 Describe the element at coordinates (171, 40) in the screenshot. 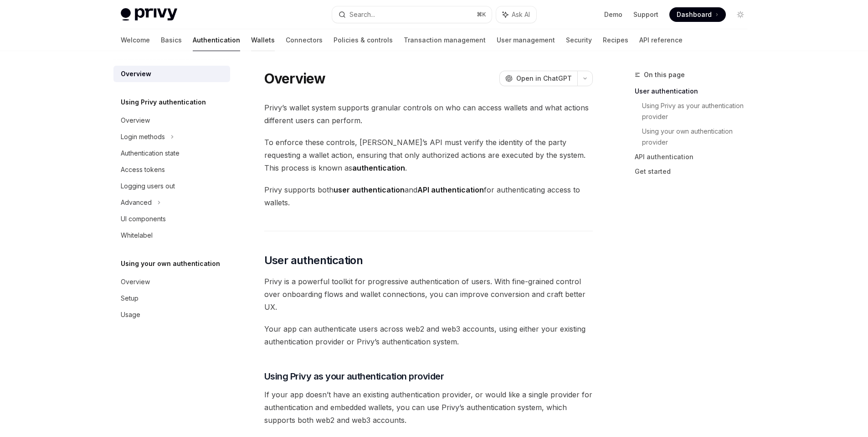

I see `a: Basics` at that location.